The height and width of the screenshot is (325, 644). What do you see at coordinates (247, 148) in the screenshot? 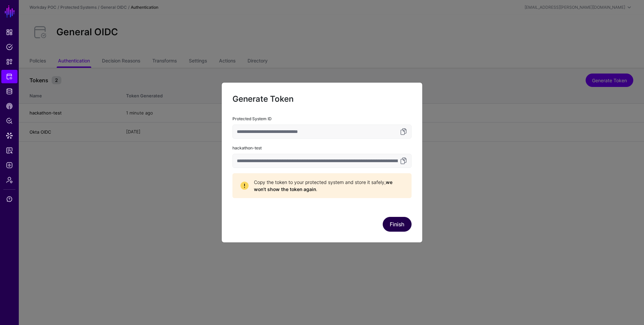
I see `label: hackathon-test` at bounding box center [247, 148].